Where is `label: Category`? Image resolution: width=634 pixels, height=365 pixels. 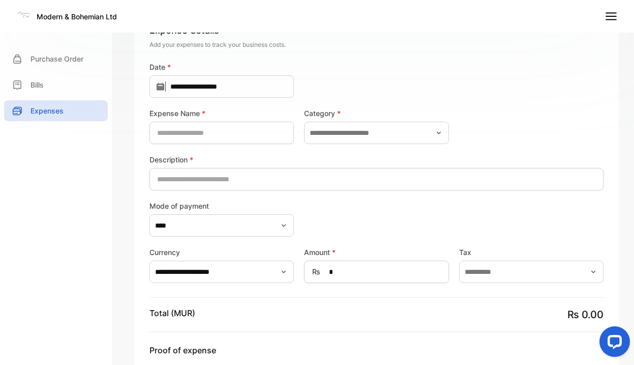 label: Category is located at coordinates (376, 113).